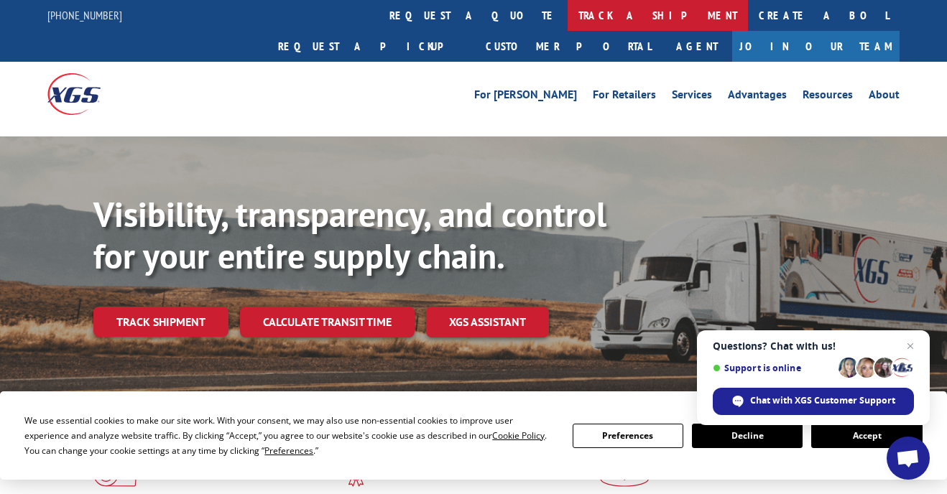 Image resolution: width=947 pixels, height=494 pixels. I want to click on div: We use essential cookies to make our site work. With your consent, we may also use non-essential ..., so click(290, 435).